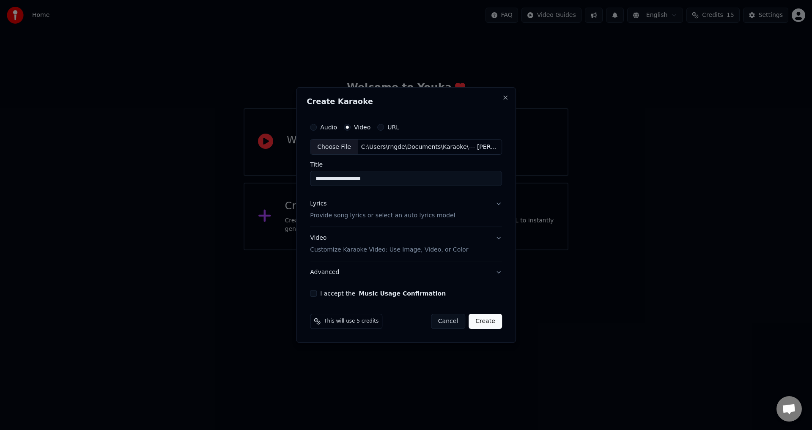  I want to click on div: Choose File, so click(334, 147).